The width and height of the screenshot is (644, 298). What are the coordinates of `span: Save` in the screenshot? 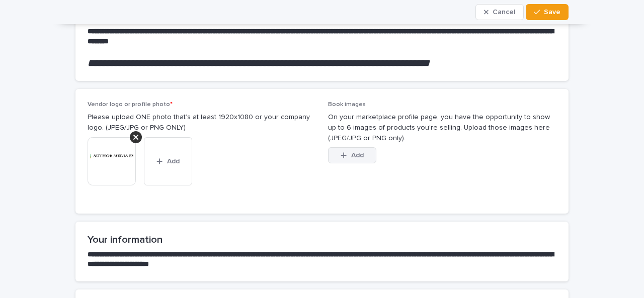 It's located at (552, 12).